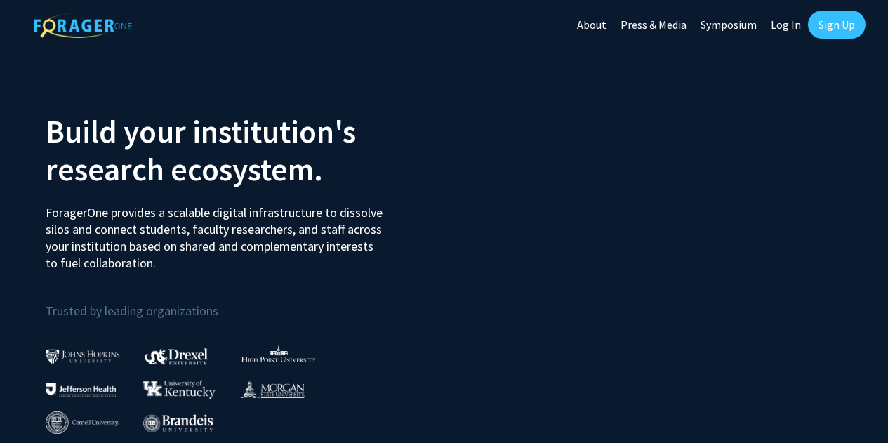 This screenshot has width=888, height=443. I want to click on p: Trusted by leading organizations, so click(239, 302).